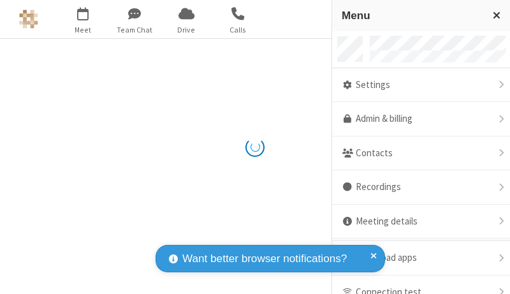  What do you see at coordinates (83, 30) in the screenshot?
I see `span: Meet` at bounding box center [83, 30].